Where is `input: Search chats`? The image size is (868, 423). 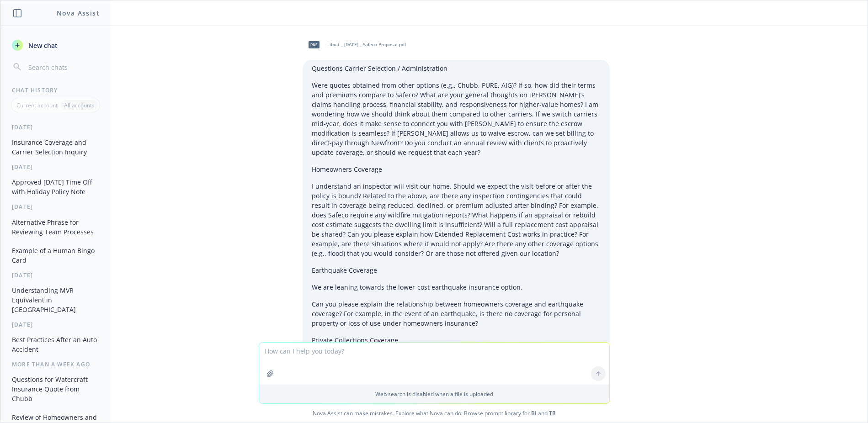
input: Search chats is located at coordinates (63, 67).